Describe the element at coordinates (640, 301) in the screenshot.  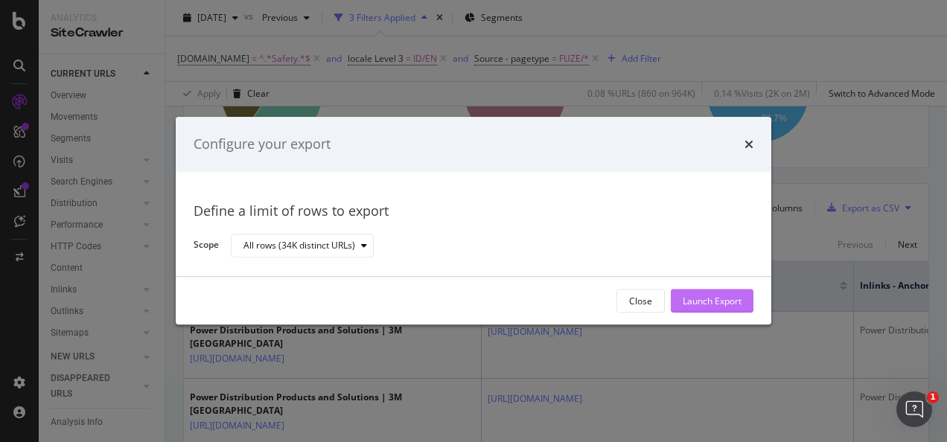
I see `button: Close` at that location.